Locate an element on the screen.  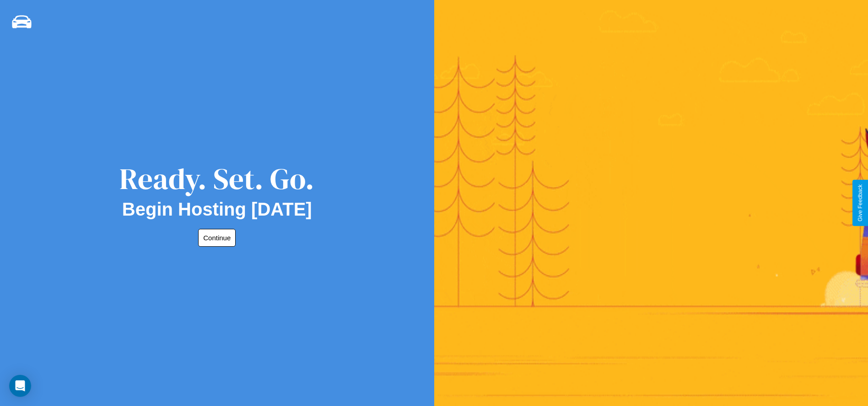
div: Ready. Set. Go. is located at coordinates (217, 179).